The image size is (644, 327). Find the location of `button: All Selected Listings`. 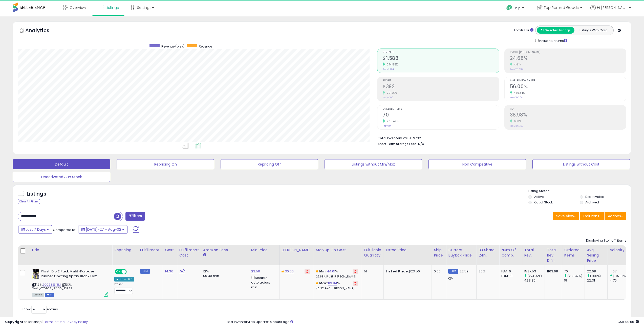

button: All Selected Listings is located at coordinates (556, 30).